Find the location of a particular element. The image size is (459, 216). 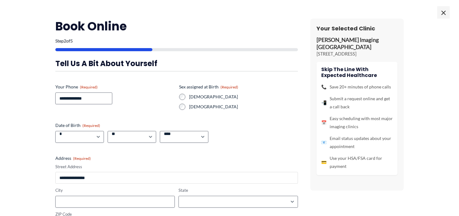

h3: Your Selected Clinic is located at coordinates (357, 28).